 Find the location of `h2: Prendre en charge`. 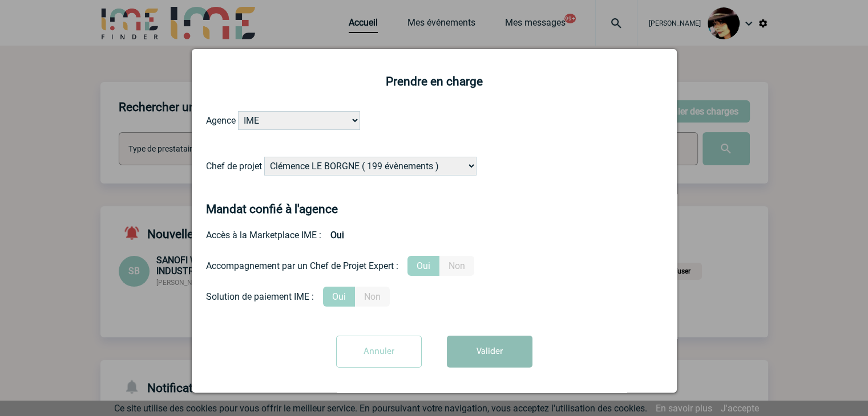

h2: Prendre en charge is located at coordinates (434, 82).